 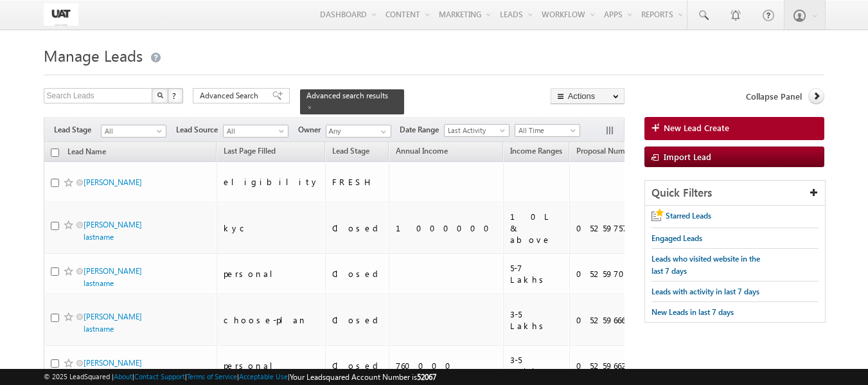 What do you see at coordinates (475, 130) in the screenshot?
I see `span: Last Activity` at bounding box center [475, 130].